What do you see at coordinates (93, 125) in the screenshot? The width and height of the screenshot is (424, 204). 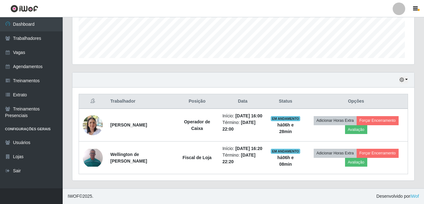 I see `img: 1726671654574.jpeg` at bounding box center [93, 125].